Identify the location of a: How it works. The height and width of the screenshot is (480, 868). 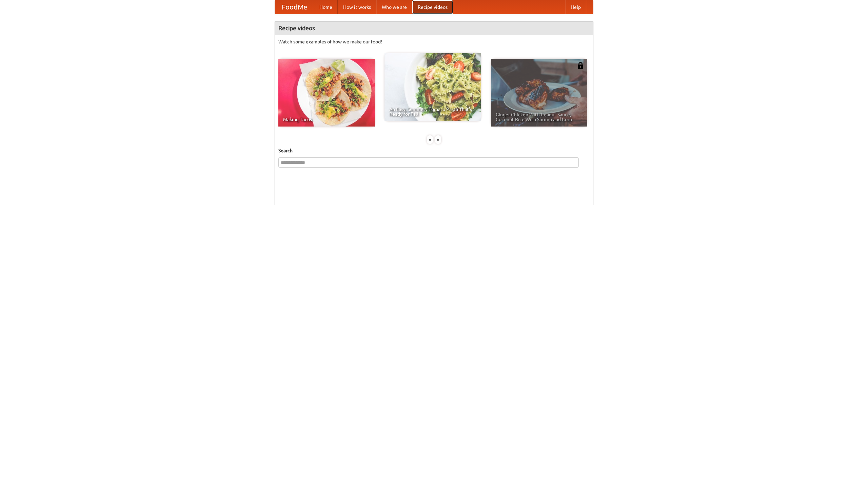
(357, 7).